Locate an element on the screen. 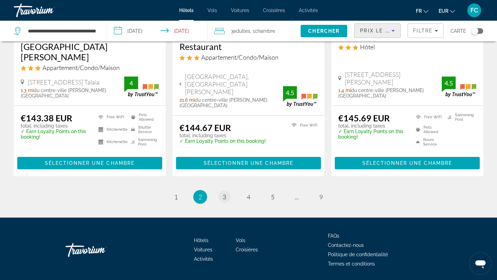 This screenshot has height=280, width=497. li: Shuttle Service is located at coordinates (143, 130).